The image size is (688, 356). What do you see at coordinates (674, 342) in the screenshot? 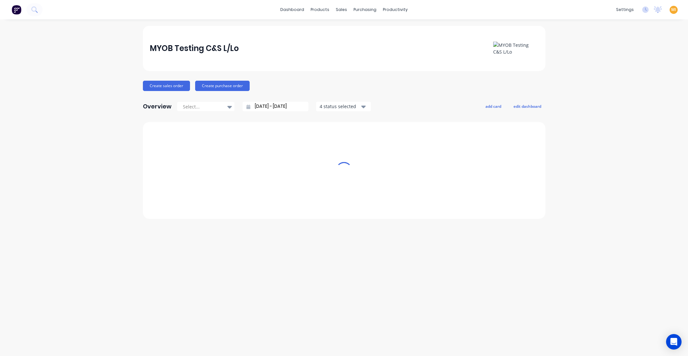
I see `div: Open Intercom Messenger` at bounding box center [674, 342].